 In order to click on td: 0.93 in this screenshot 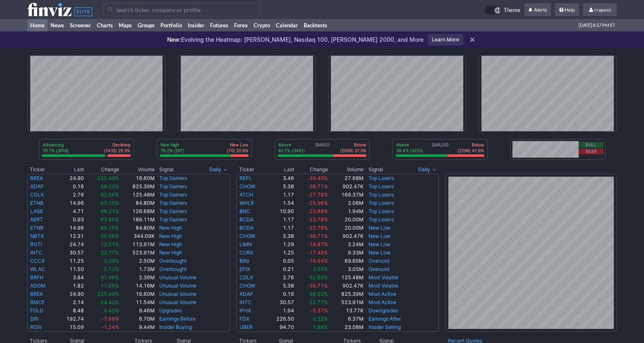, I will do `click(70, 220)`.